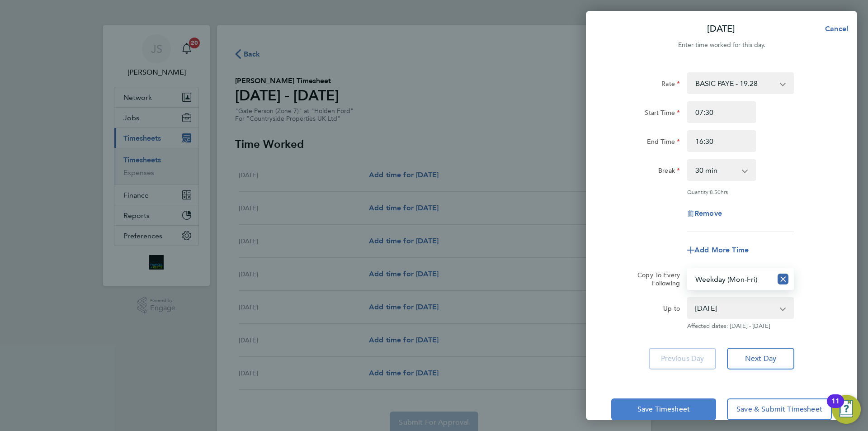  Describe the element at coordinates (783, 279) in the screenshot. I see `button: Reset selection` at that location.